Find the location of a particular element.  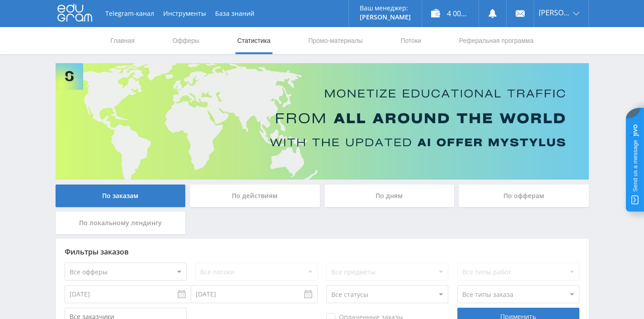

div: По офферам is located at coordinates (524, 196).